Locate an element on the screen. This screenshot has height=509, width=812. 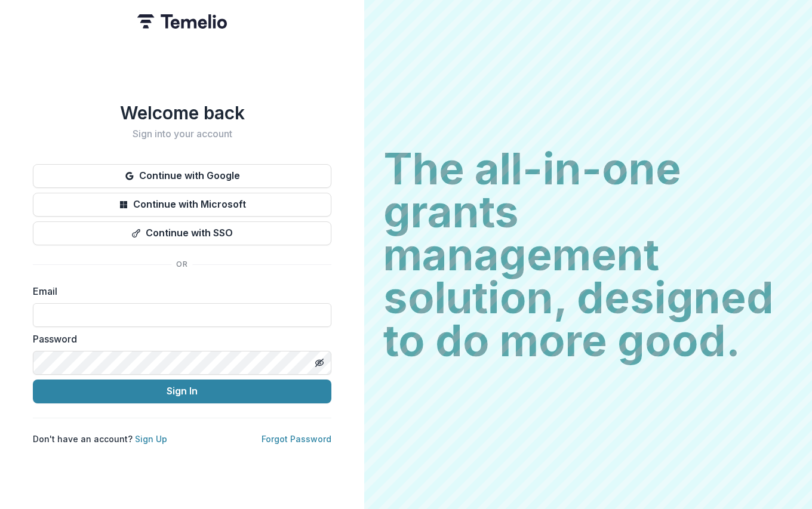
p: Don't have an account? is located at coordinates (100, 439).